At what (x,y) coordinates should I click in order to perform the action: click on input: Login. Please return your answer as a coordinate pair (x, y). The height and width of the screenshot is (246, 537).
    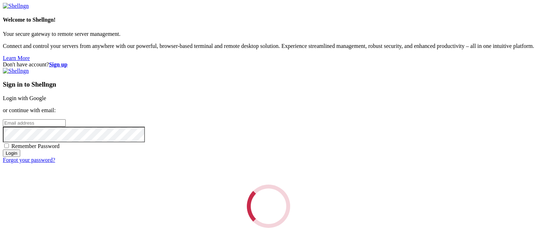
    Looking at the image, I should click on (11, 153).